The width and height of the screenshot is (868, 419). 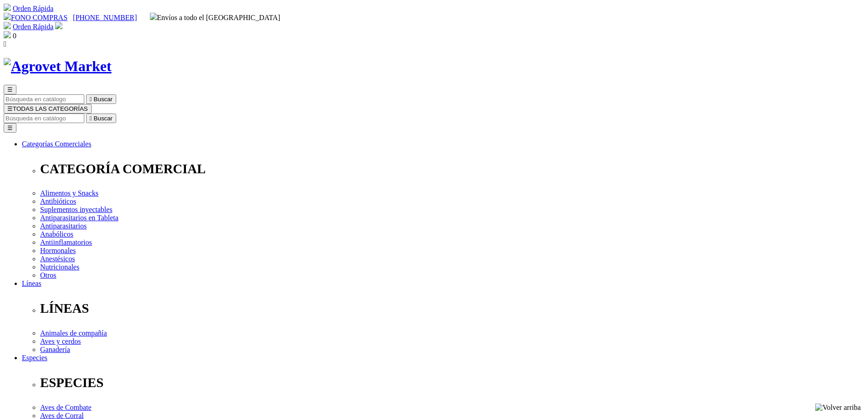 What do you see at coordinates (452, 169) in the screenshot?
I see `p: CATEGORÍA COMERCIAL` at bounding box center [452, 169].